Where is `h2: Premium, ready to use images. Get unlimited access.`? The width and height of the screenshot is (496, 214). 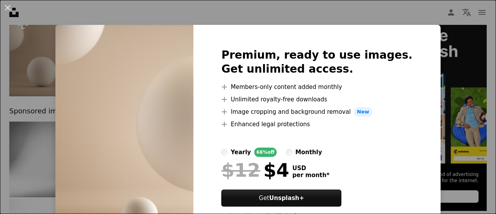 h2: Premium, ready to use images. Get unlimited access. is located at coordinates (317, 62).